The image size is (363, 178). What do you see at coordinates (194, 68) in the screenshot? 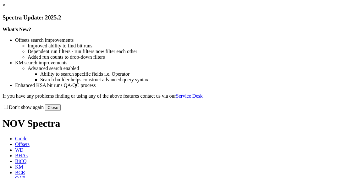
I see `li: Advanced search enabled` at bounding box center [194, 68].